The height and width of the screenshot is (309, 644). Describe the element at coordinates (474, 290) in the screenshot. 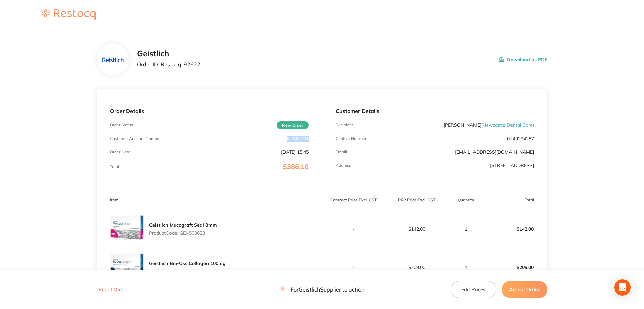

I see `button: Edit Prices` at that location.